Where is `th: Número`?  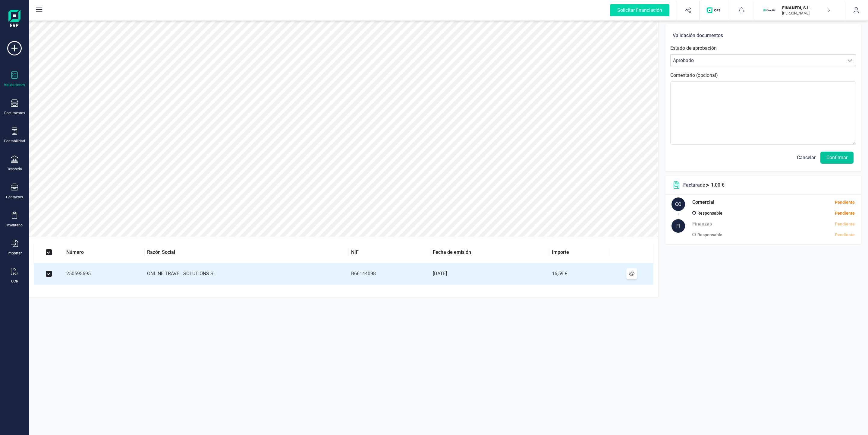
th: Número is located at coordinates (104, 253).